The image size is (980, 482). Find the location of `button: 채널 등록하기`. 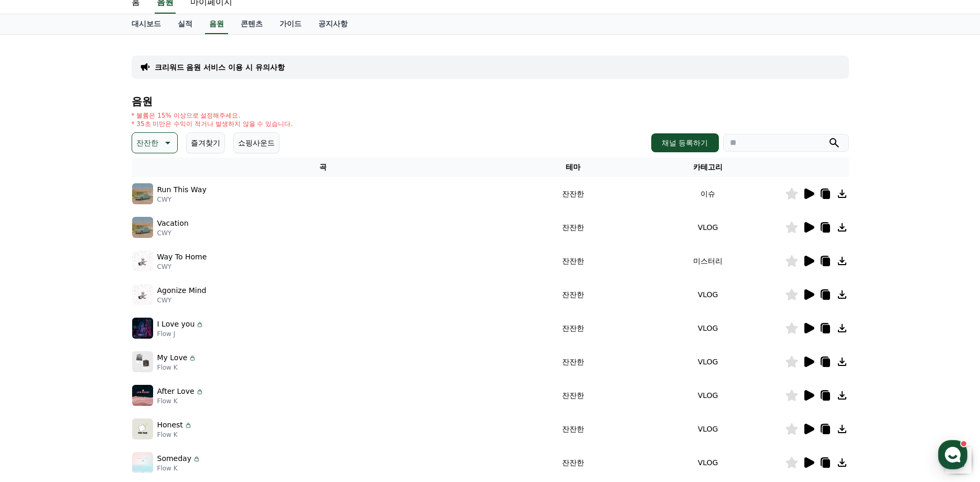

button: 채널 등록하기 is located at coordinates (685, 143).